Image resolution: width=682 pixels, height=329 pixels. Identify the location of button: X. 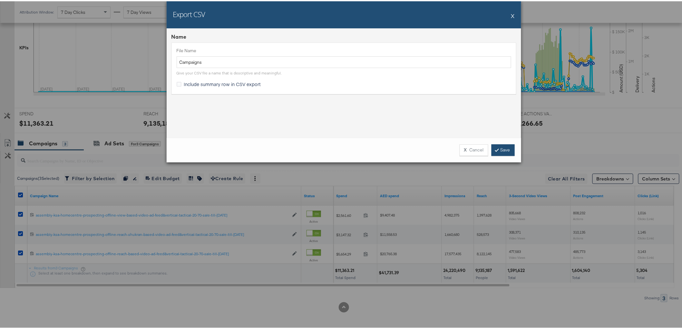
(513, 15).